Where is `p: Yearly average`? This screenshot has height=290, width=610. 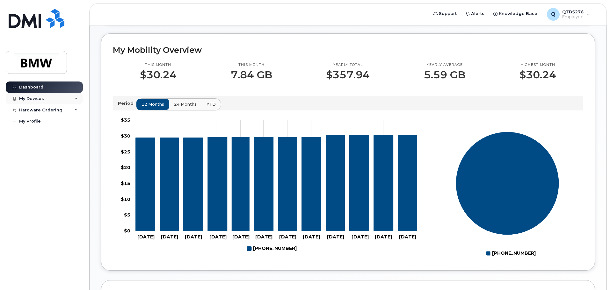
p: Yearly average is located at coordinates (444, 65).